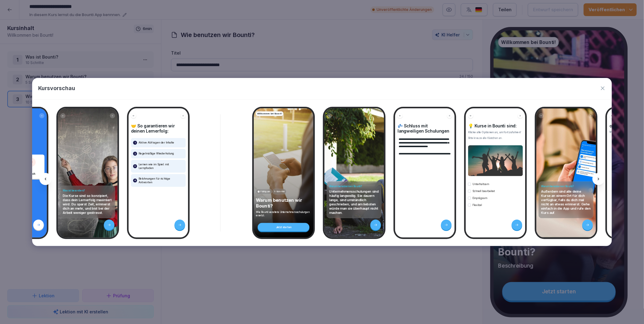 This screenshot has height=324, width=644. What do you see at coordinates (354, 202) in the screenshot?
I see `p: Unternehmensschulungen sind häufig langweilig. Sie dauern lange, sind umständlich geschrieben, un...` at bounding box center [354, 202].